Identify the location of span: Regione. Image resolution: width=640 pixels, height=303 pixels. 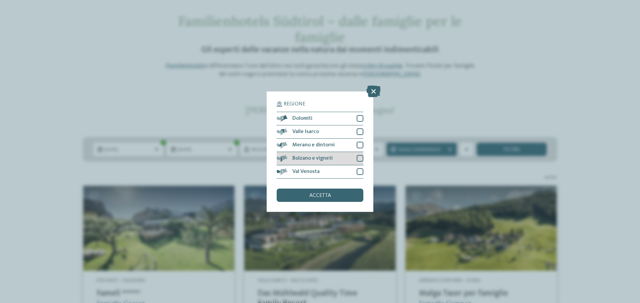
(294, 104).